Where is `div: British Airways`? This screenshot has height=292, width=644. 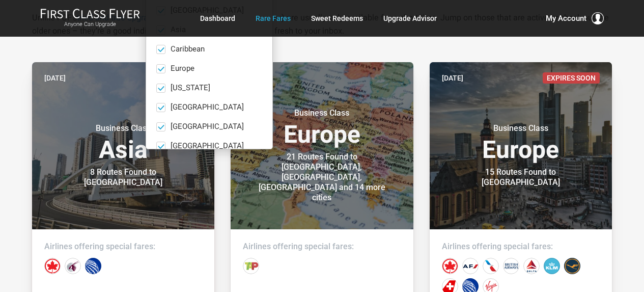 div: British Airways is located at coordinates (511, 265).